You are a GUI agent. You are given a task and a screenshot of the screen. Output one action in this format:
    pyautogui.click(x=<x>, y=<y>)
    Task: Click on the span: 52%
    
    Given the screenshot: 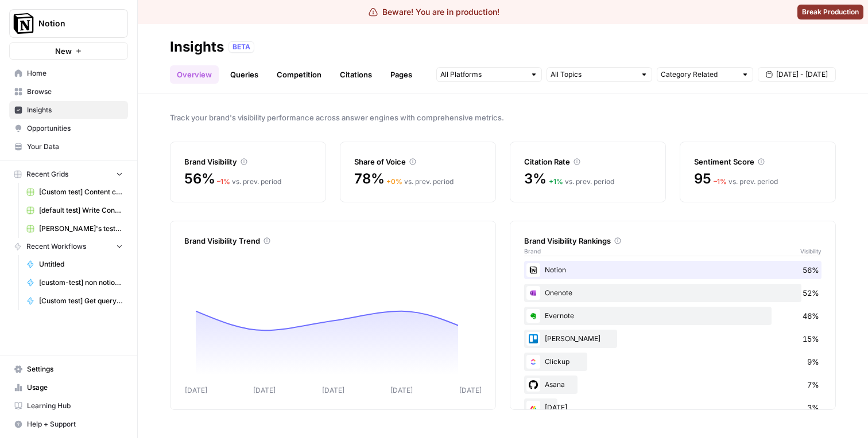 What is the action you would take?
    pyautogui.click(x=811, y=293)
    